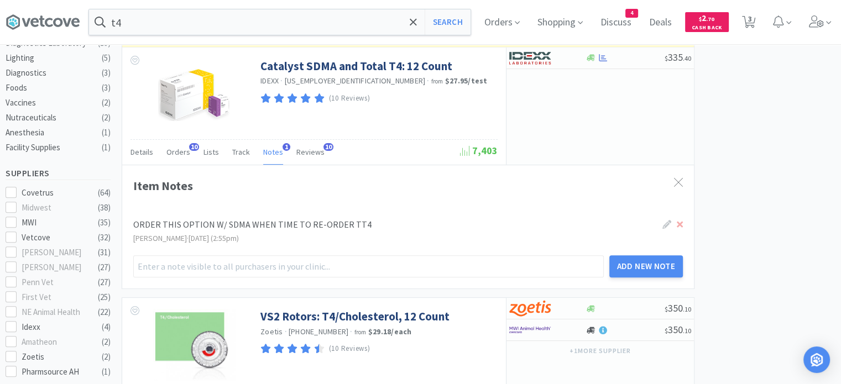 Image resolution: width=841 pixels, height=384 pixels. I want to click on strong: $29.18 / each, so click(390, 332).